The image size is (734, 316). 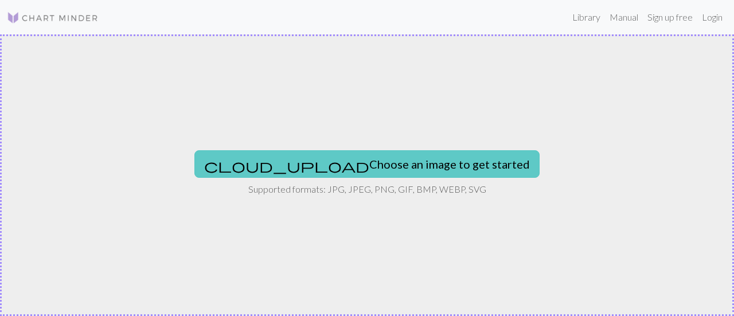 What do you see at coordinates (53, 18) in the screenshot?
I see `img: Logo` at bounding box center [53, 18].